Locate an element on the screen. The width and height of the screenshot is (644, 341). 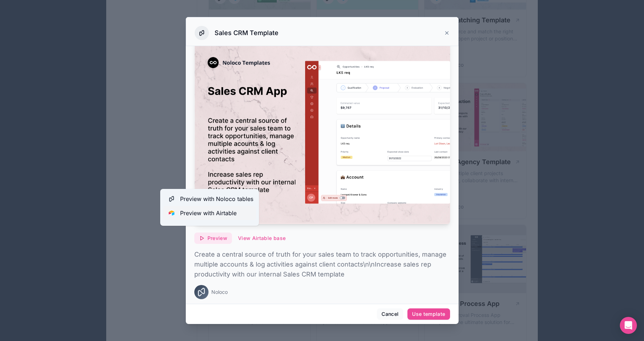
button: Airtable LogoPreview with Airtable is located at coordinates (210, 213).